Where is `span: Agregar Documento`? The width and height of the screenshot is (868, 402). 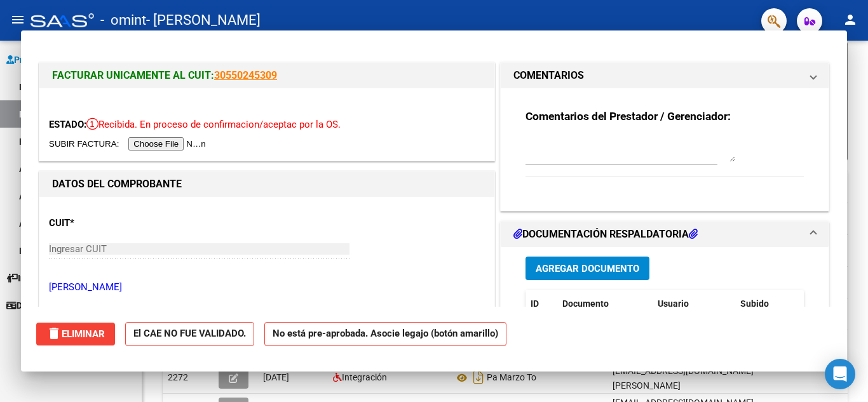
span: Agregar Documento is located at coordinates (587, 269).